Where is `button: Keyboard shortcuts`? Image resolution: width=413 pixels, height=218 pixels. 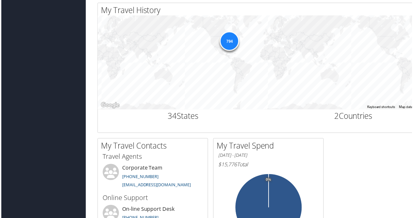
button: Keyboard shortcuts is located at coordinates (382, 108).